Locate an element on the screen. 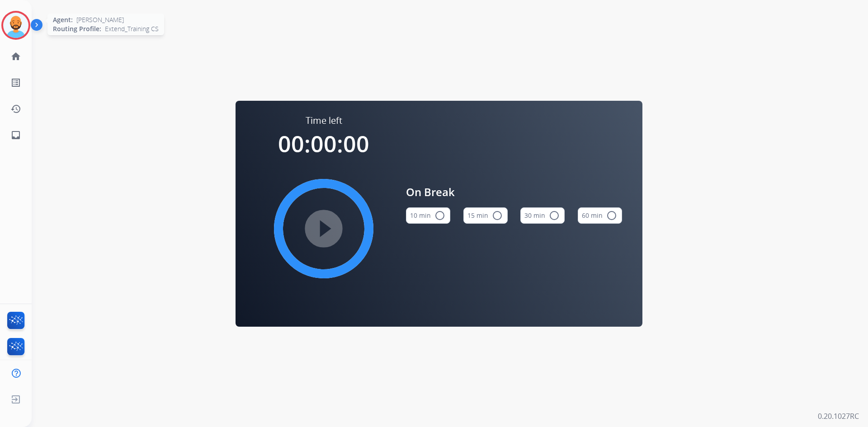 This screenshot has width=868, height=427. button: 15 min is located at coordinates (486, 216).